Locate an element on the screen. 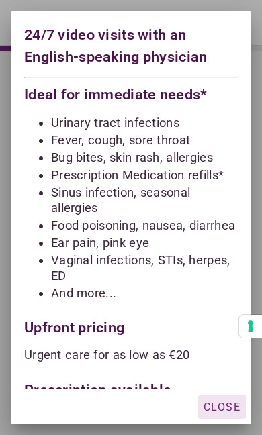 The height and width of the screenshot is (435, 262). li: Ear pain, pink eye is located at coordinates (144, 243).